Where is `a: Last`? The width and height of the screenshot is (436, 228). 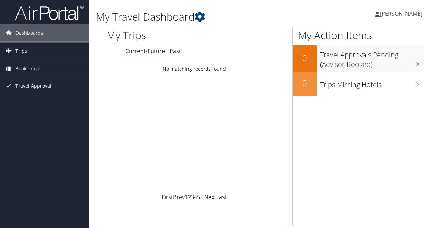 a: Last is located at coordinates (222, 197).